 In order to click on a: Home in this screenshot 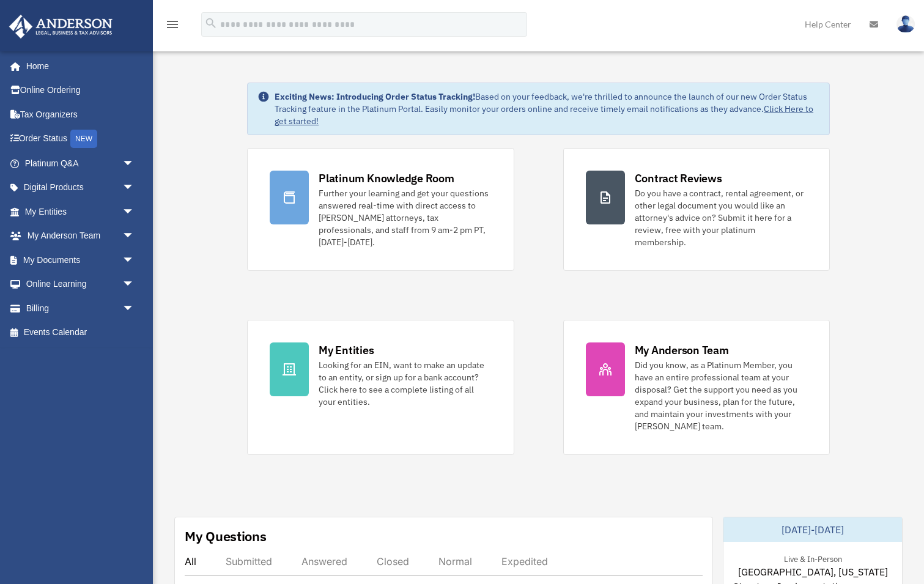, I will do `click(78, 66)`.